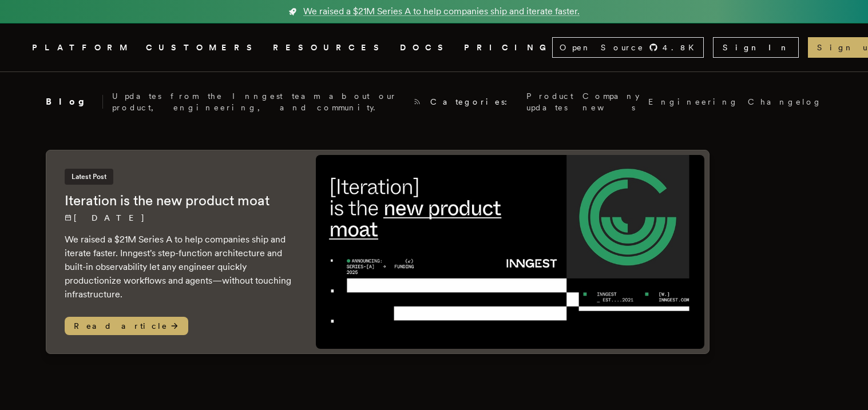  Describe the element at coordinates (785, 102) in the screenshot. I see `a: Changelog` at that location.